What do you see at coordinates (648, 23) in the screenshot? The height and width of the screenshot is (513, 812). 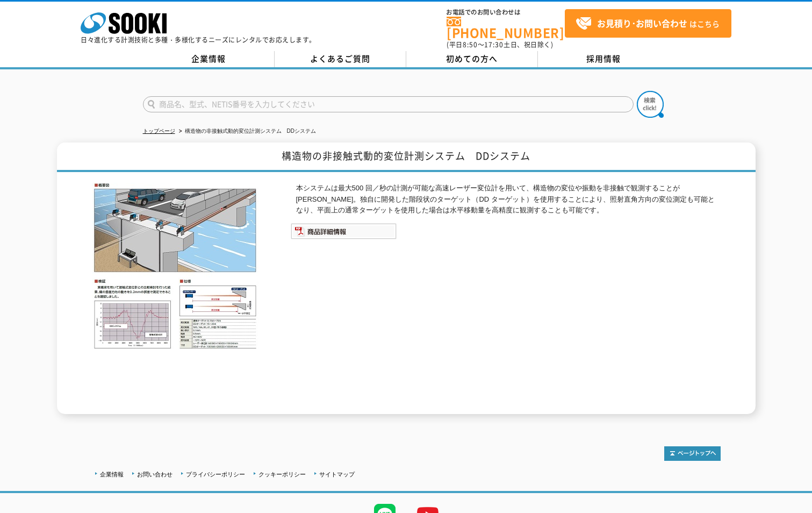 I see `span: はこちら` at bounding box center [648, 23].